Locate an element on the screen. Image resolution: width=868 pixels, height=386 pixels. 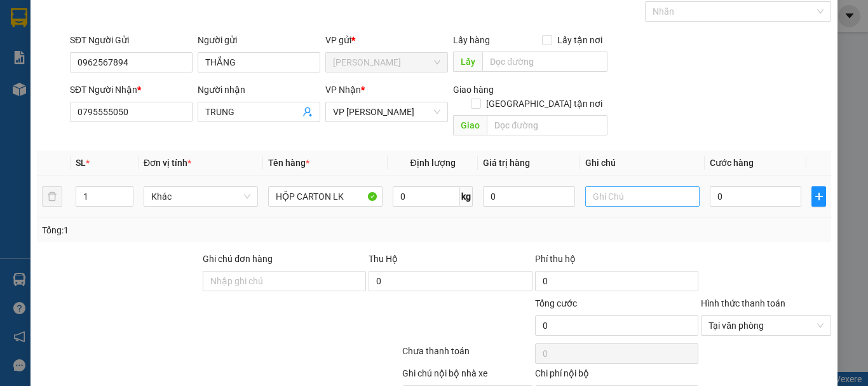
div: Người nhận is located at coordinates (258, 89).